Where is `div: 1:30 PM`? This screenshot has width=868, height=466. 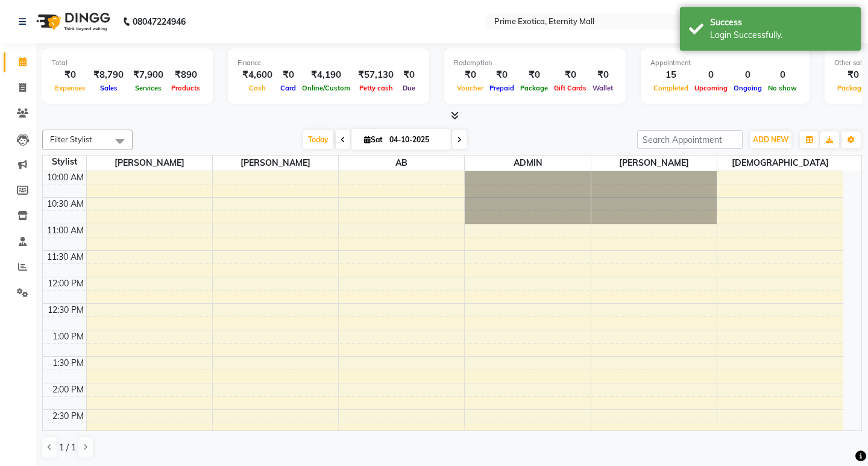
div: 1:30 PM is located at coordinates (68, 363).